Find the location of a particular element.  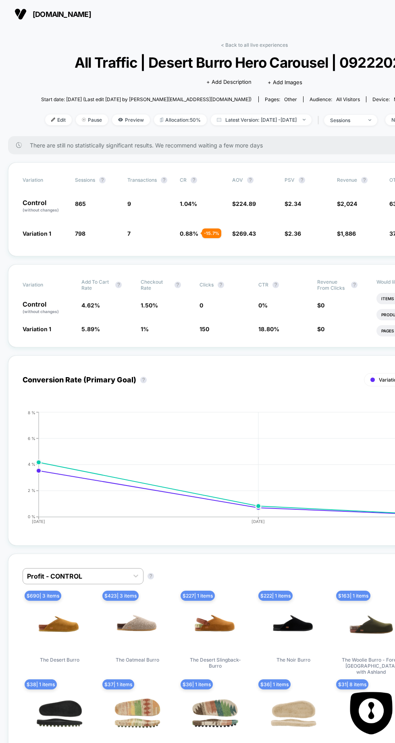

span: 1 % is located at coordinates (145, 329).